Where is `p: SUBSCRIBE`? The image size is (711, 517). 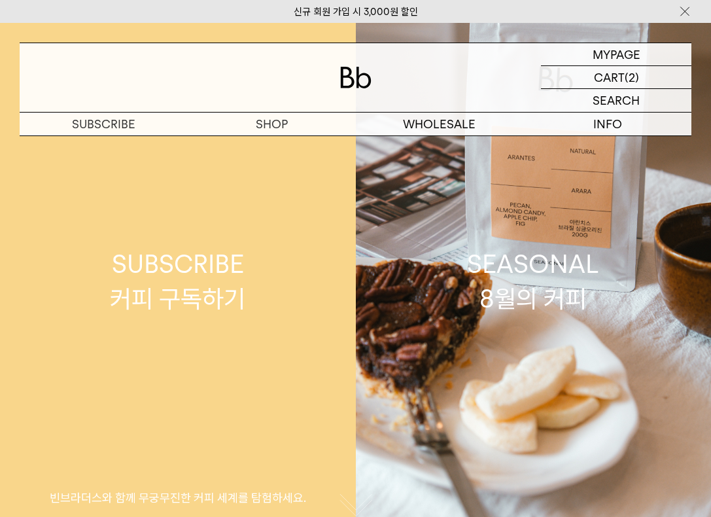 p: SUBSCRIBE is located at coordinates (103, 124).